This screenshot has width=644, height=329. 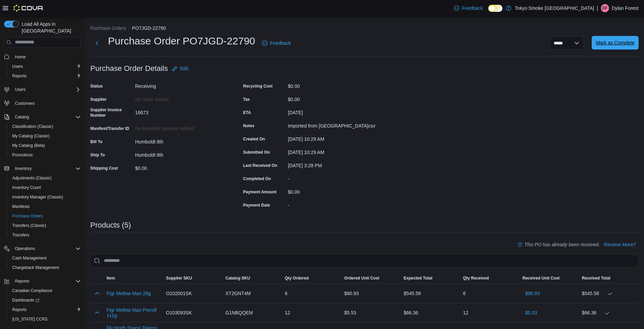 I want to click on button: Qty Received, so click(x=490, y=278).